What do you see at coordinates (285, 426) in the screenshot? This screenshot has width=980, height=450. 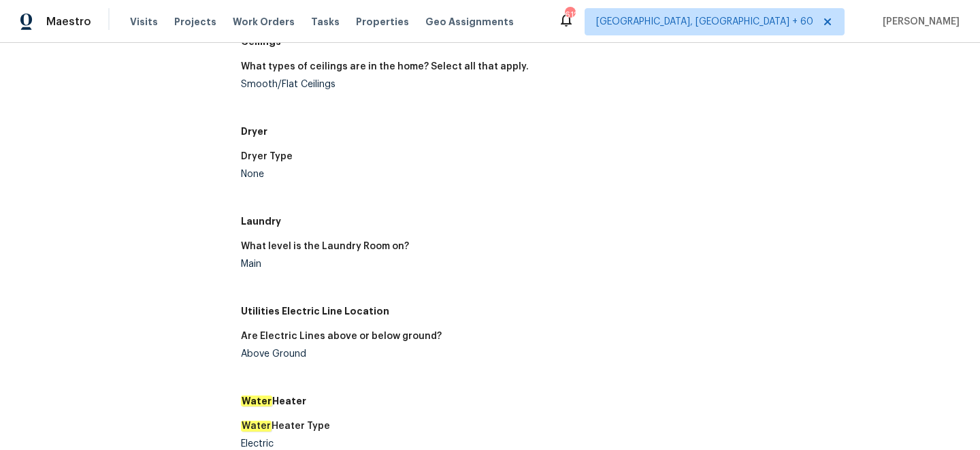 I see `h5: Heater Type` at bounding box center [285, 426].